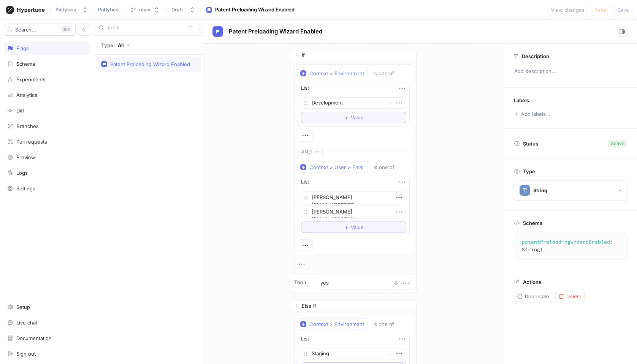 This screenshot has width=637, height=364. Describe the element at coordinates (300, 283) in the screenshot. I see `p: Then` at that location.